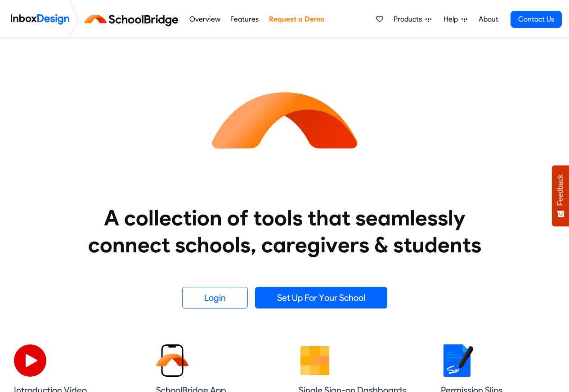 The width and height of the screenshot is (569, 392). What do you see at coordinates (560, 190) in the screenshot?
I see `span: Feedback` at bounding box center [560, 190].